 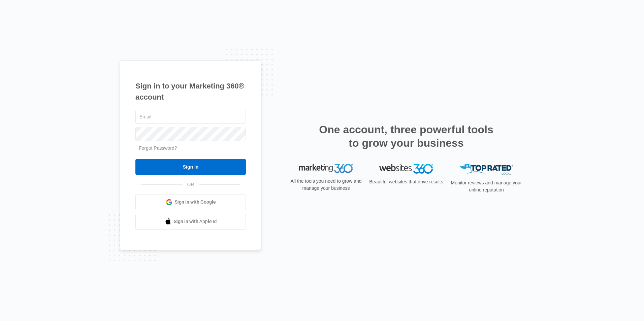 I want to click on img: Top Rated Local, so click(x=486, y=170).